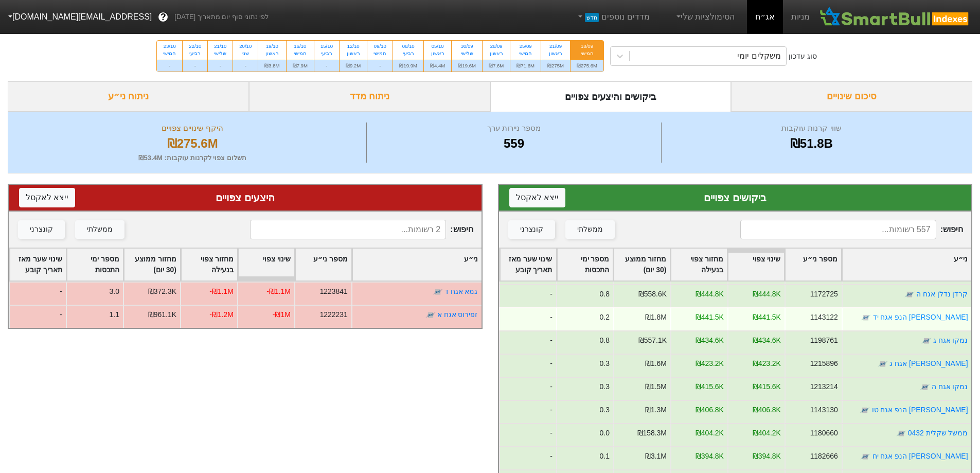 The height and width of the screenshot is (473, 980). I want to click on a: נמקו אגח ג, so click(950, 340).